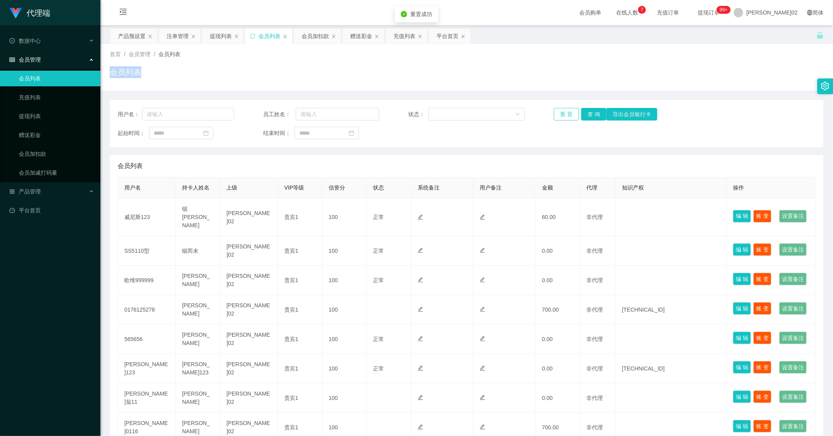 Image resolution: width=833 pixels, height=436 pixels. I want to click on div: 平台首页, so click(448, 36).